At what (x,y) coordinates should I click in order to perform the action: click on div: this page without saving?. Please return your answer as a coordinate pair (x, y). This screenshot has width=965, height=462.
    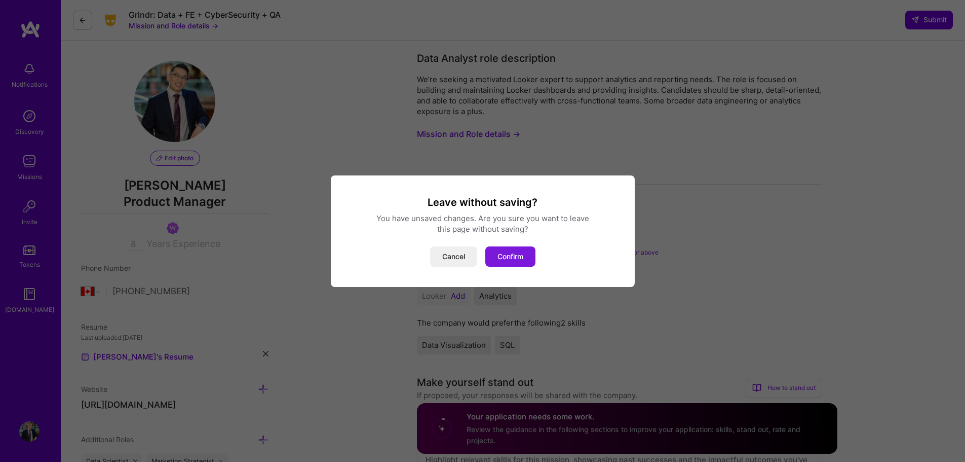
    Looking at the image, I should click on (483, 228).